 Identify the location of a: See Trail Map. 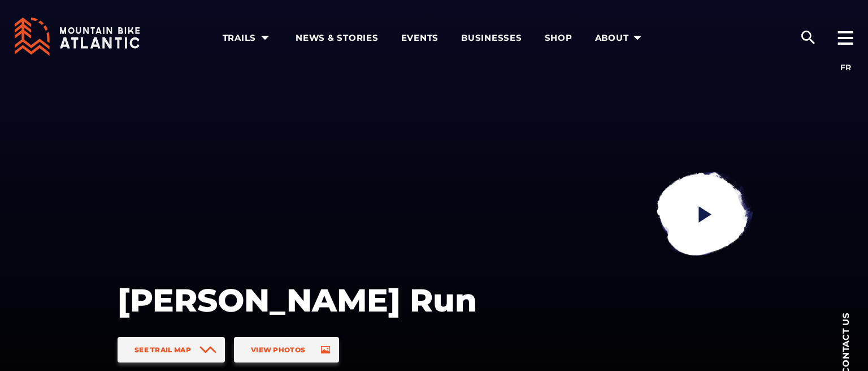
(172, 349).